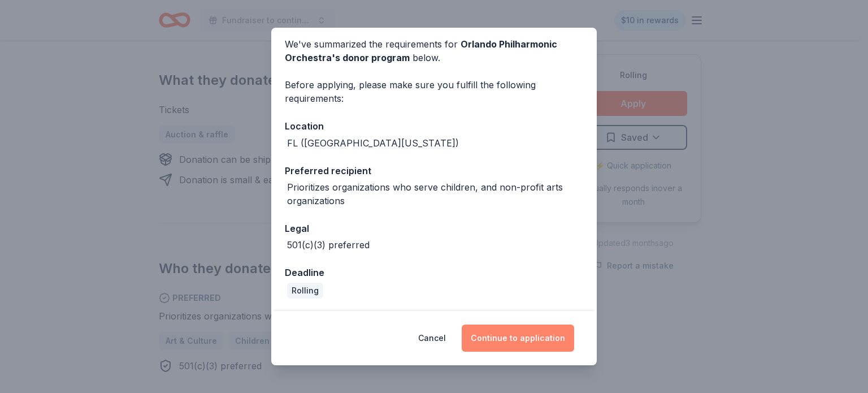  I want to click on button: Continue to application, so click(518, 338).